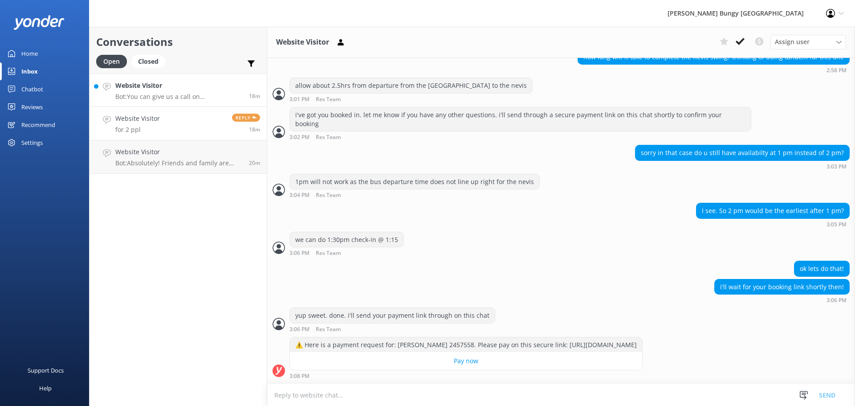 The image size is (855, 406). Describe the element at coordinates (114, 61) in the screenshot. I see `a: Open` at that location.